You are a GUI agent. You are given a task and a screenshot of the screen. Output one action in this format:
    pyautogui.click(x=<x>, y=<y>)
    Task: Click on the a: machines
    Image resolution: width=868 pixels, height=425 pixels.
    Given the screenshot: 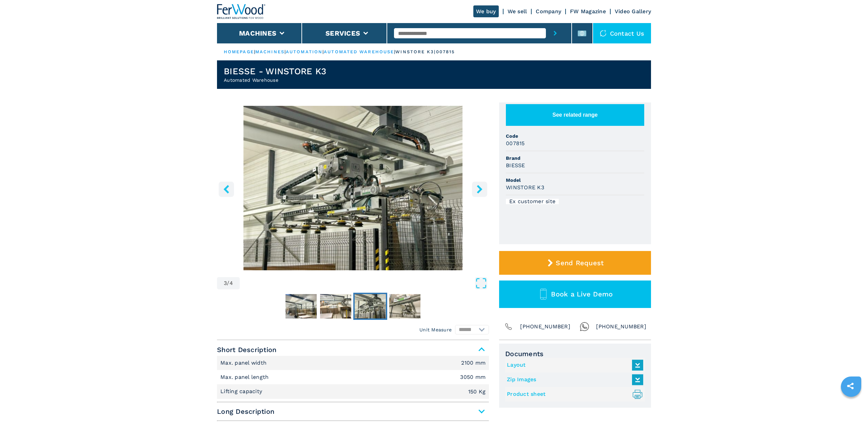 What is the action you would take?
    pyautogui.click(x=270, y=51)
    